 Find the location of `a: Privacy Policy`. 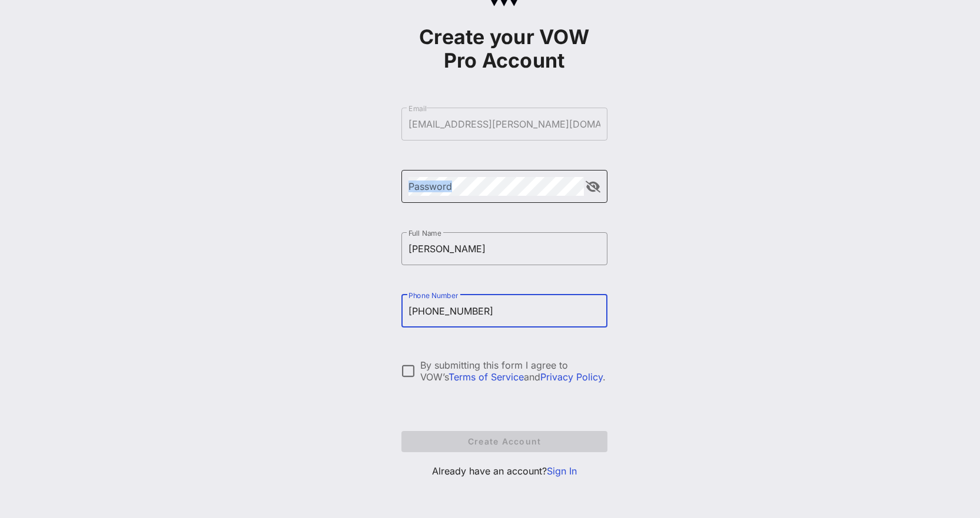

a: Privacy Policy is located at coordinates (571, 377).